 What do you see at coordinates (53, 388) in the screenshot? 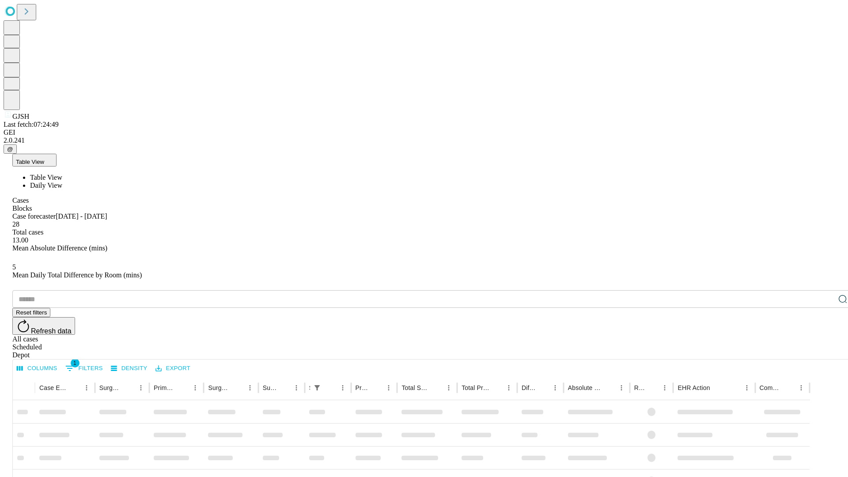
I see `div: Case Epic Id` at bounding box center [53, 388].